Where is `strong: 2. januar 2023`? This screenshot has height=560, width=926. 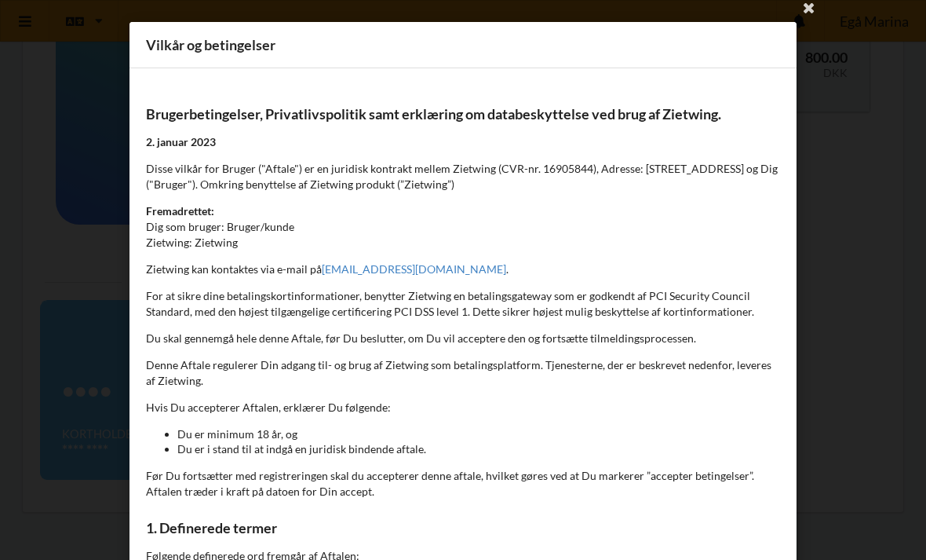
strong: 2. januar 2023 is located at coordinates (180, 141).